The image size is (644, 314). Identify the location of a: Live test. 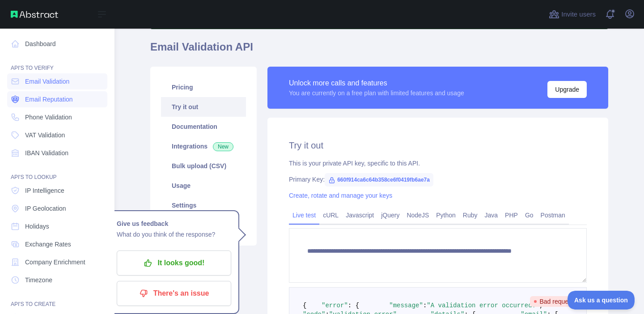
(304, 215).